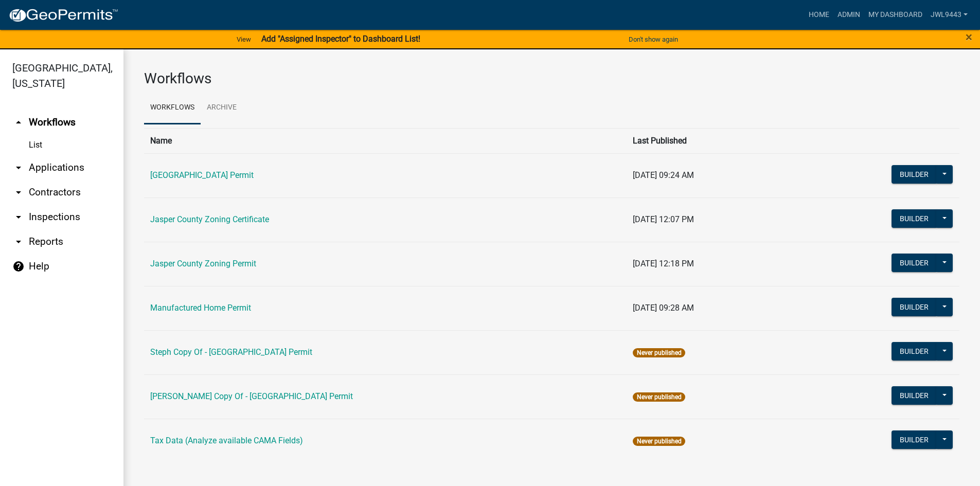  I want to click on i: arrow_drop_up, so click(19, 123).